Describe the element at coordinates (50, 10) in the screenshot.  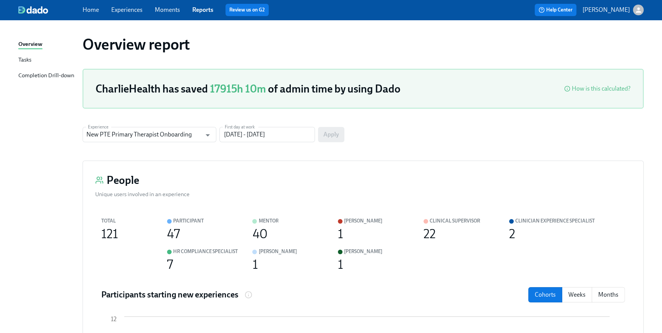
I see `a: dado` at that location.